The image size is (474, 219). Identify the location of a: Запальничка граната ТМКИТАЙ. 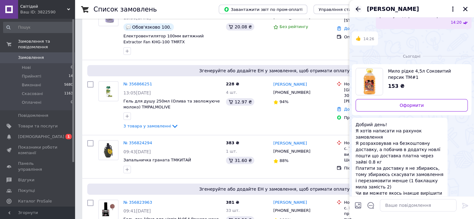
(157, 160).